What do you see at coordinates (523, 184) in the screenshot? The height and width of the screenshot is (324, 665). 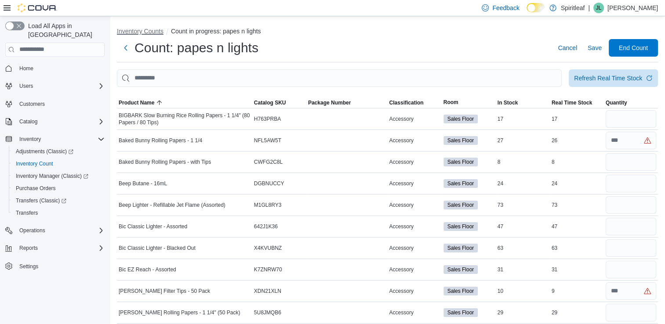 I see `div: 24` at bounding box center [523, 184].